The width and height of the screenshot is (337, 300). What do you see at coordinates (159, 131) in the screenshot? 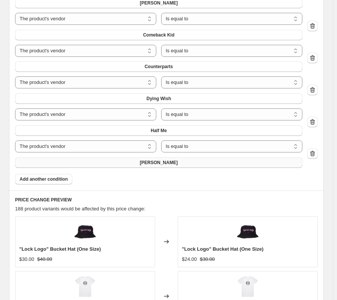
I see `span: Half Me` at bounding box center [159, 131].